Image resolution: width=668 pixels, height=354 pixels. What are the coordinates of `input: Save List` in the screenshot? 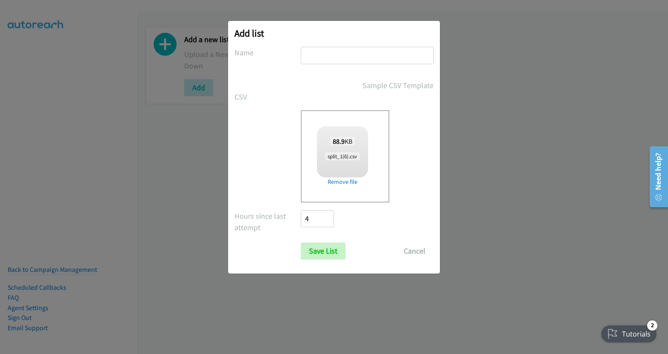 It's located at (323, 251).